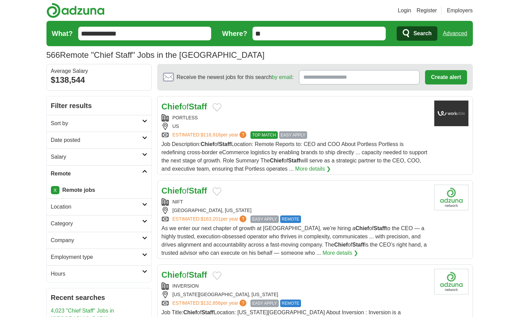 The image size is (519, 317). What do you see at coordinates (53, 55) in the screenshot?
I see `span: 566` at bounding box center [53, 55].